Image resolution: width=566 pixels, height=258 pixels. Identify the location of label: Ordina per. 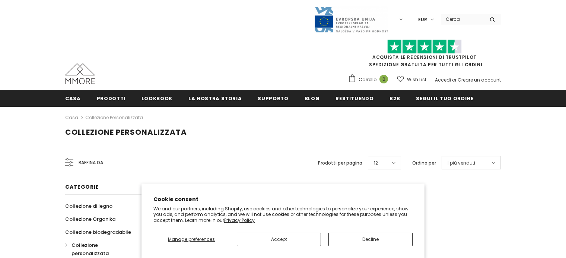
(424, 163).